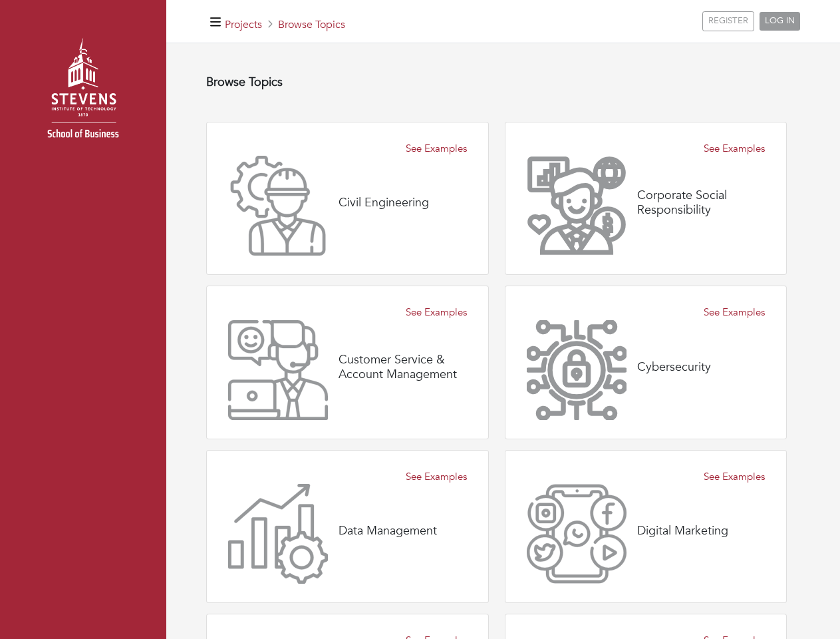 This screenshot has height=639, width=840. Describe the element at coordinates (403, 367) in the screenshot. I see `h4: Customer Service & Account Management` at that location.